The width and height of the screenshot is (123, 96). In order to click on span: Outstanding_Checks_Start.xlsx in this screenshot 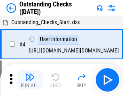, I will do `click(46, 22)`.